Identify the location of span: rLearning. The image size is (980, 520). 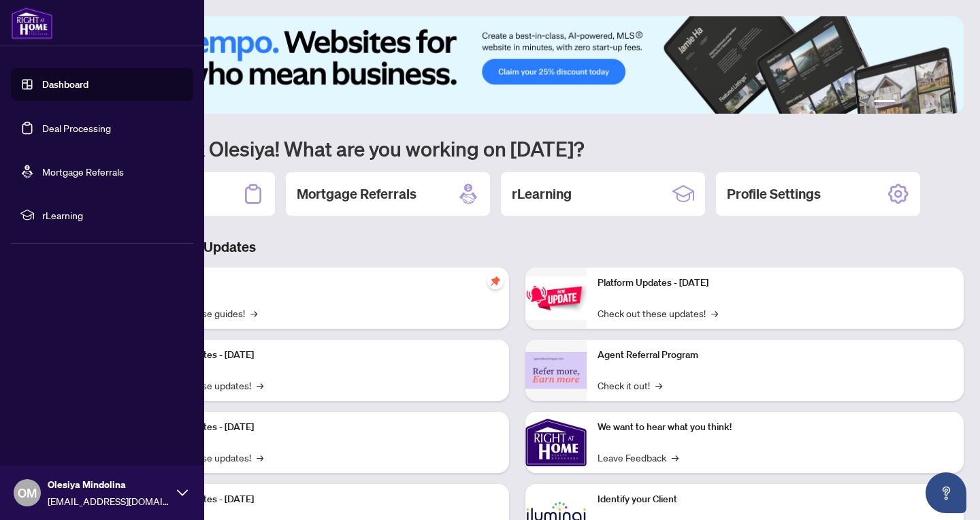
(113, 215).